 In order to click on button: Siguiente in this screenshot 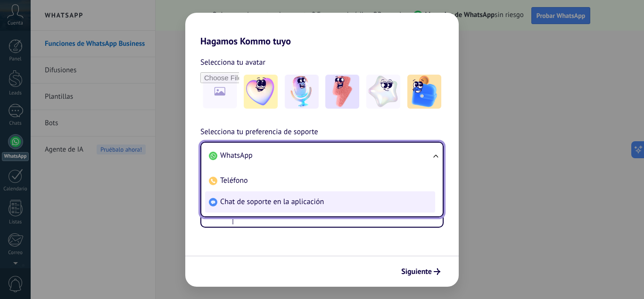, I will do `click(421, 272)`.